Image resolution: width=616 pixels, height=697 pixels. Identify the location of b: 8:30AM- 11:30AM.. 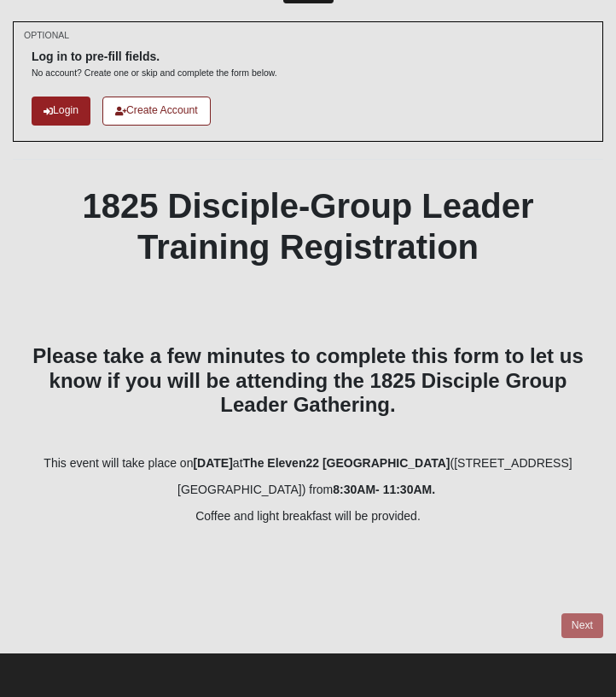
(384, 489).